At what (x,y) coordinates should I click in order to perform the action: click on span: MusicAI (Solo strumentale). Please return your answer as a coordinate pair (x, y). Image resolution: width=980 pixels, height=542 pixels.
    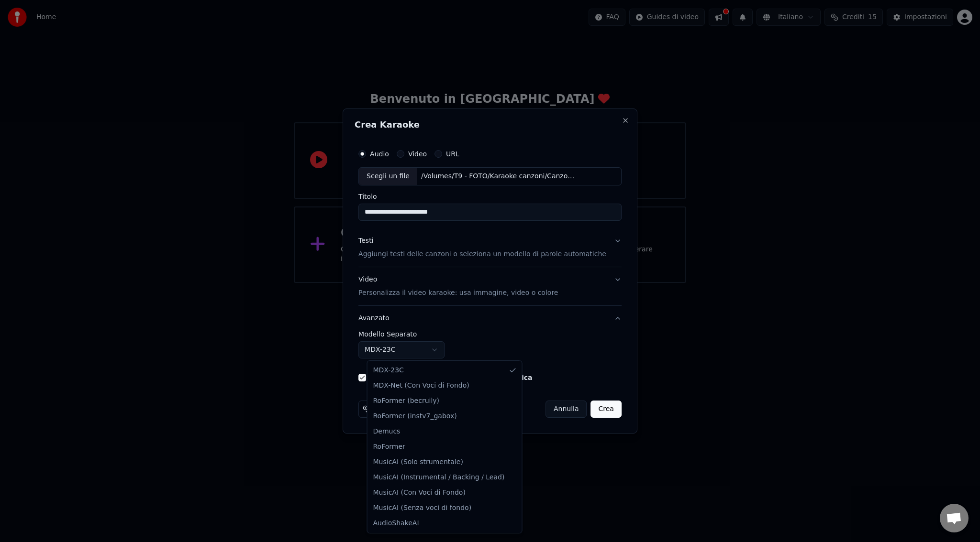
    Looking at the image, I should click on (418, 463).